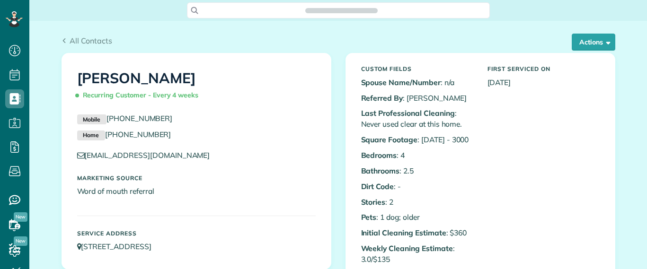  What do you see at coordinates (417, 233) in the screenshot?
I see `p: : $360` at bounding box center [417, 233].